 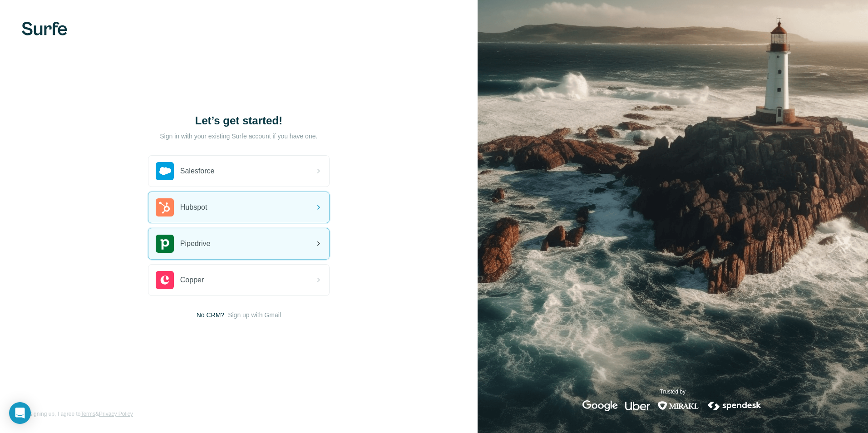 I want to click on span: By signing up, I agree to &, so click(x=77, y=414).